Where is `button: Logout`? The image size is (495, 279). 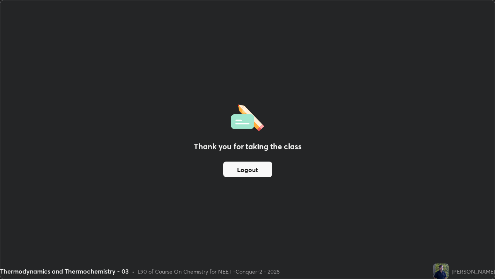 button: Logout is located at coordinates (248, 169).